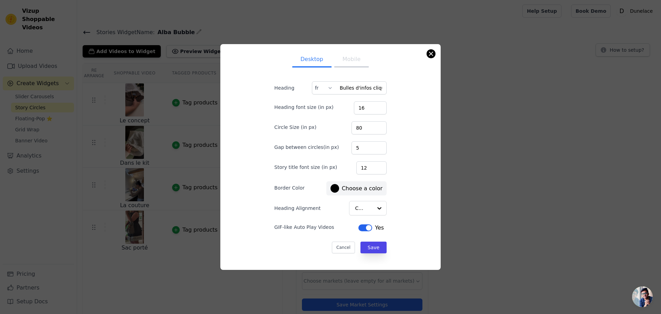 The height and width of the screenshot is (314, 661). I want to click on input: Add a heading, so click(350, 88).